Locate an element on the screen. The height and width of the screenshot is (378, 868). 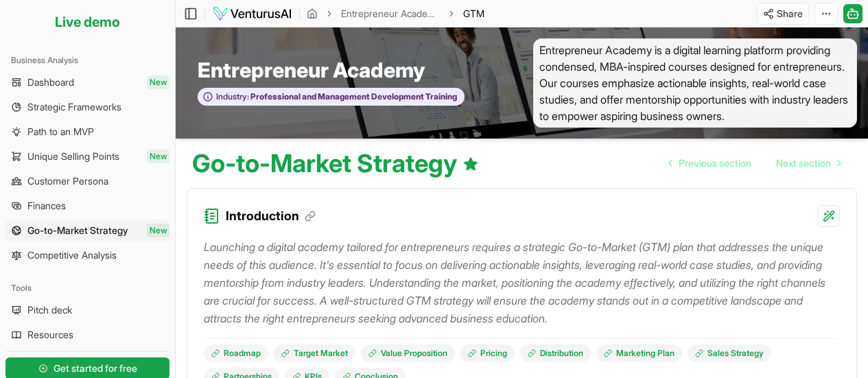
a: Pricing is located at coordinates (487, 354).